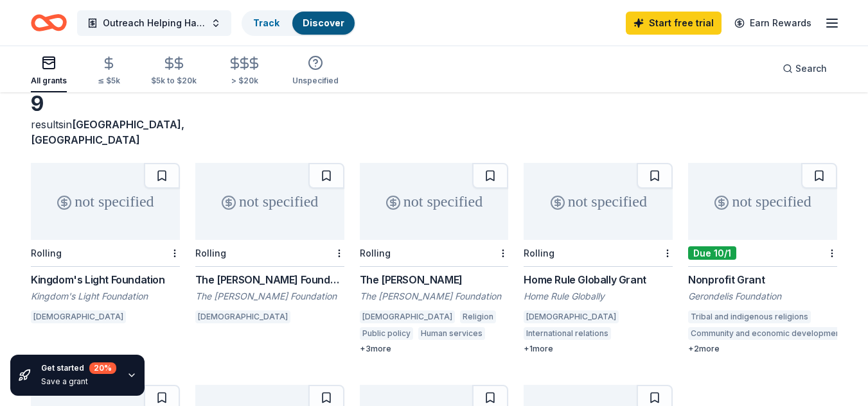 This screenshot has height=406, width=868. I want to click on button: TrackDiscover, so click(298, 23).